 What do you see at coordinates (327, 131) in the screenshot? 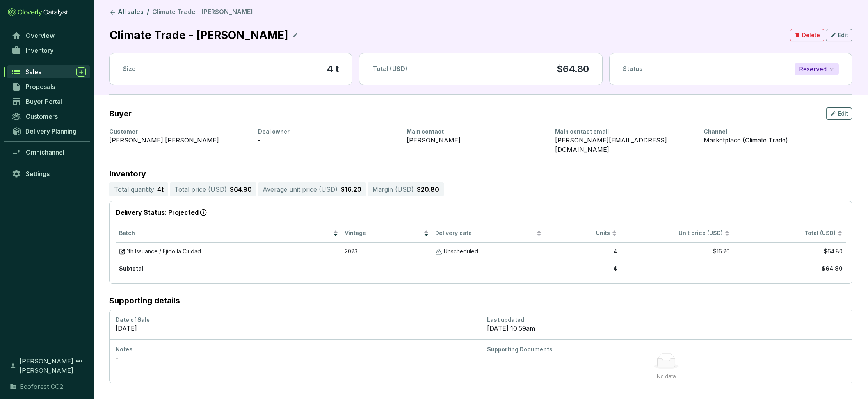
I see `div: Deal owner` at bounding box center [327, 131].